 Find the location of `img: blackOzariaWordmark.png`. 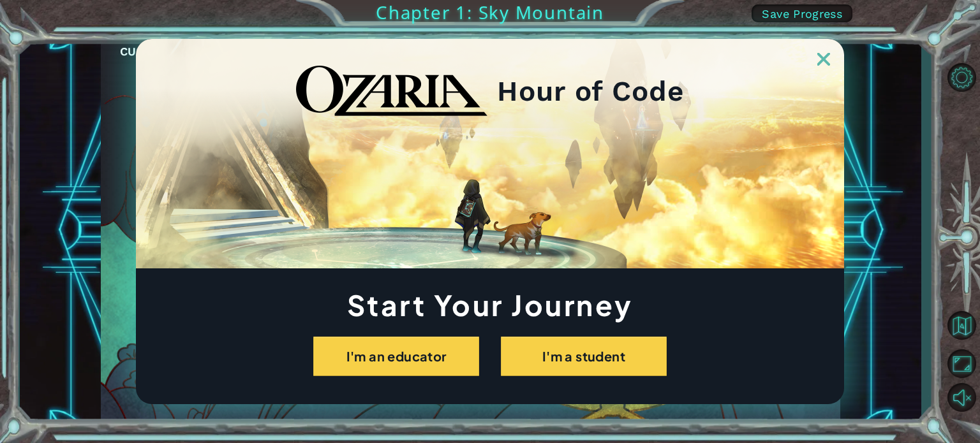

img: blackOzariaWordmark.png is located at coordinates (392, 91).